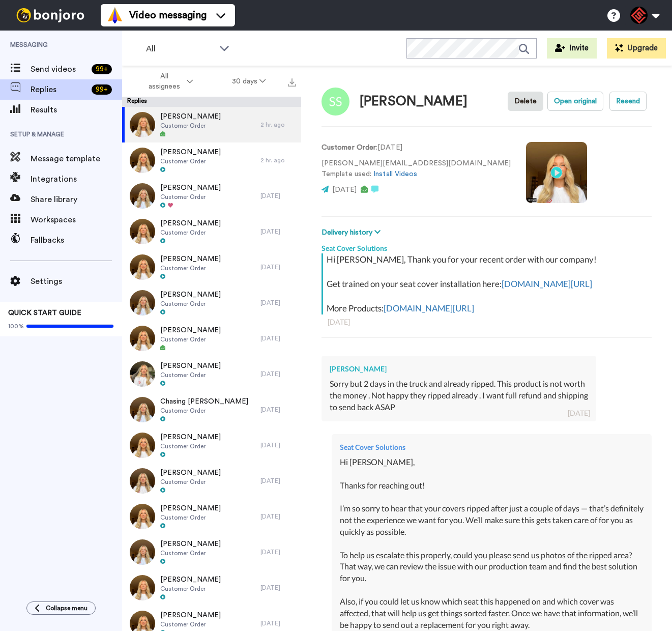 This screenshot has width=672, height=631. What do you see at coordinates (59, 90) in the screenshot?
I see `span: Replies` at bounding box center [59, 90].